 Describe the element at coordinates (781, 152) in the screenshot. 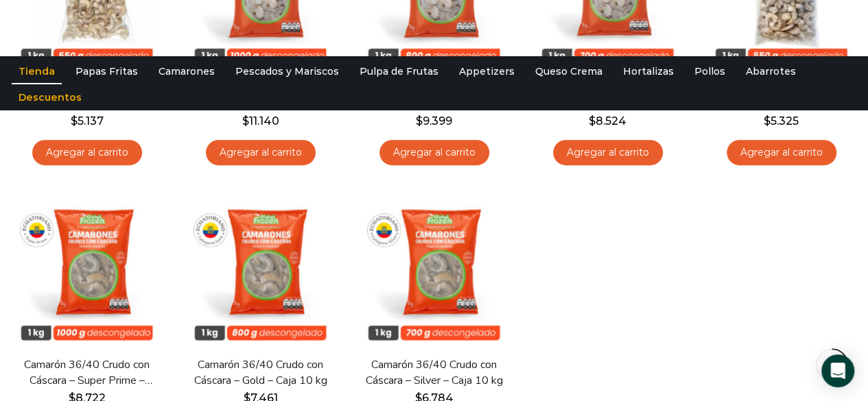

I see `a: Agregar al carrito: “Camarón 36/40 Crudo Pelado sin Vena - Bronze - Caja 10 kg”` at that location.